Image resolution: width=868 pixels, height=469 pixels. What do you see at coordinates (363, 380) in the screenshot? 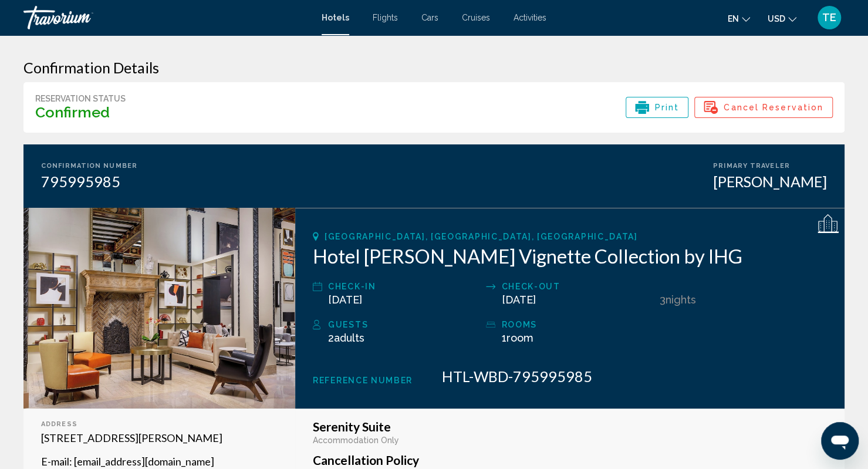
I see `span: Reference Number` at bounding box center [363, 380].